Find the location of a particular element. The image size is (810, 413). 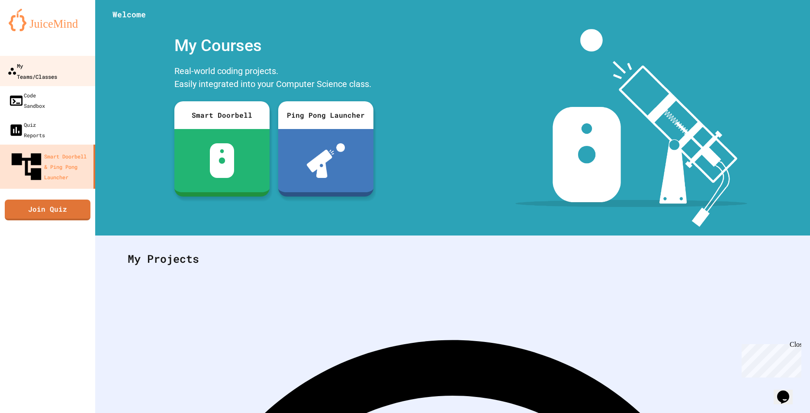

div: My Projects is located at coordinates (452, 259).